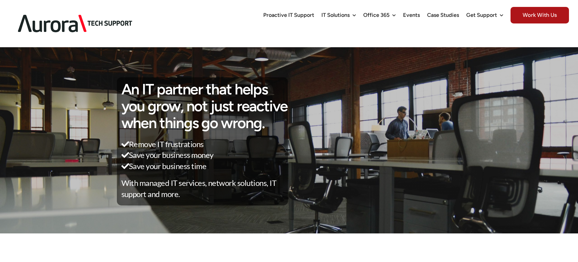 This screenshot has width=578, height=262. What do you see at coordinates (336, 15) in the screenshot?
I see `span: IT Solutions` at bounding box center [336, 15].